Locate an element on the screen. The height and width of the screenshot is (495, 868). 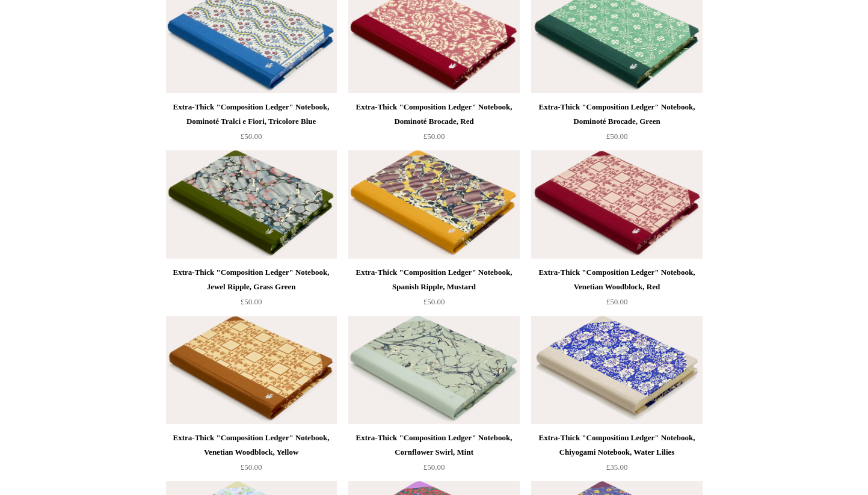
div: Extra-Thick "Composition Ledger" Notebook, Chiyogami Notebook, Water Lilies is located at coordinates (616, 445).